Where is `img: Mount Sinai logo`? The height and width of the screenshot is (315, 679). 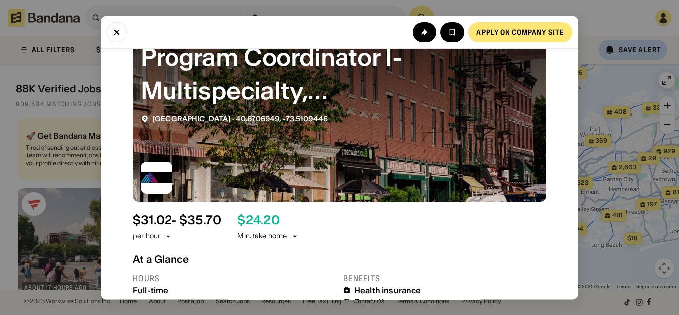
img: Mount Sinai logo is located at coordinates (157, 177).